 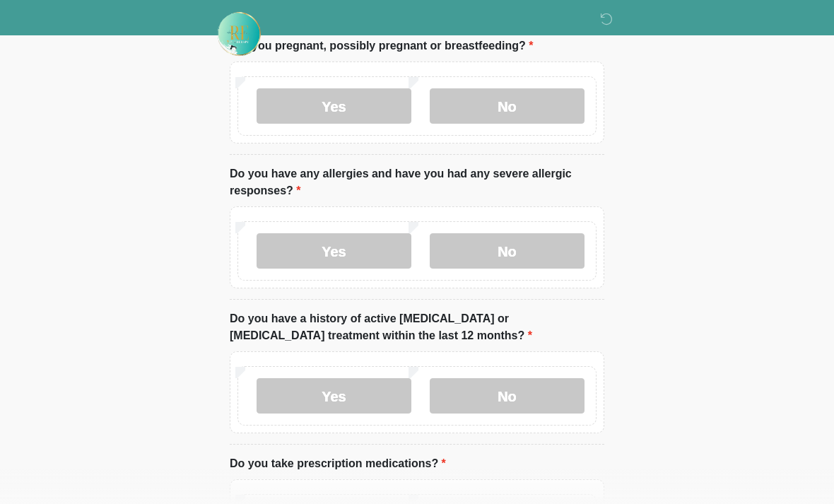 What do you see at coordinates (338, 463) in the screenshot?
I see `label: Do you take prescription medications?` at bounding box center [338, 463].